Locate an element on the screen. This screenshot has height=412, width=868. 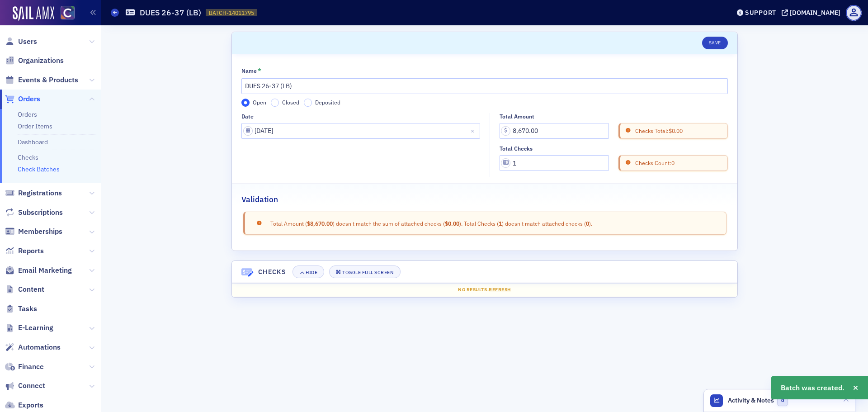
span: Total Amount ( ) doesn't match the sum of attached checks ( ). Total Checks ( ) doesn't match att... is located at coordinates (428, 223).